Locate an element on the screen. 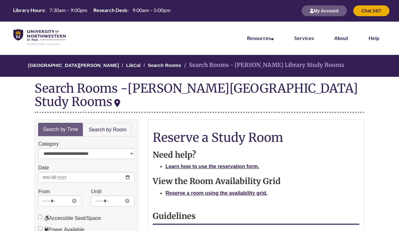 The image size is (399, 231). a: Learn how to use the reservation form. is located at coordinates (212, 166).